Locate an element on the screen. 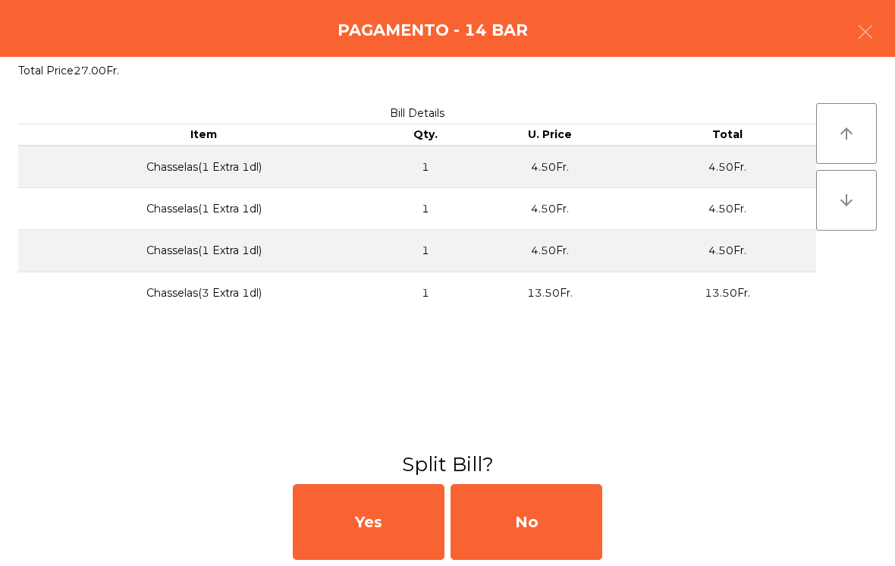 The image size is (895, 566). th: Item is located at coordinates (204, 135).